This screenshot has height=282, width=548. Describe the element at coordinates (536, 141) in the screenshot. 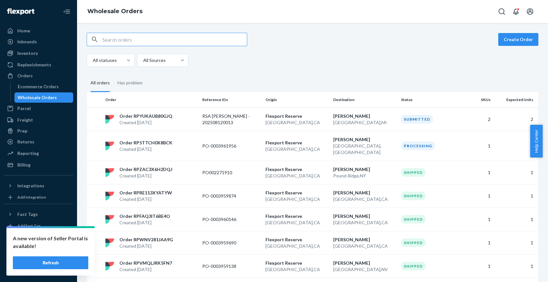

I see `button: Help Center` at that location.